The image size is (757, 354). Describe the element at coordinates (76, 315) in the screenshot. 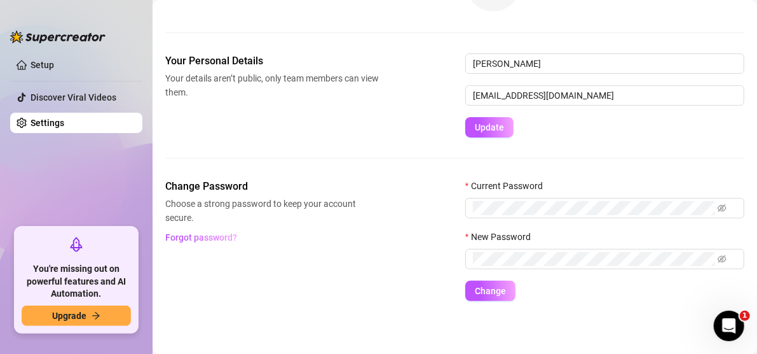

I see `button: Upgradearrow-right` at that location.